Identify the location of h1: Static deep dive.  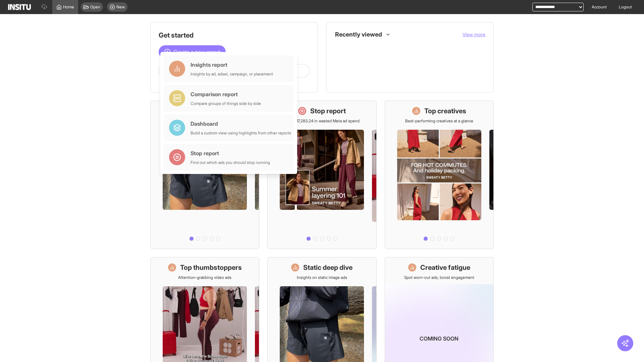
(328, 268).